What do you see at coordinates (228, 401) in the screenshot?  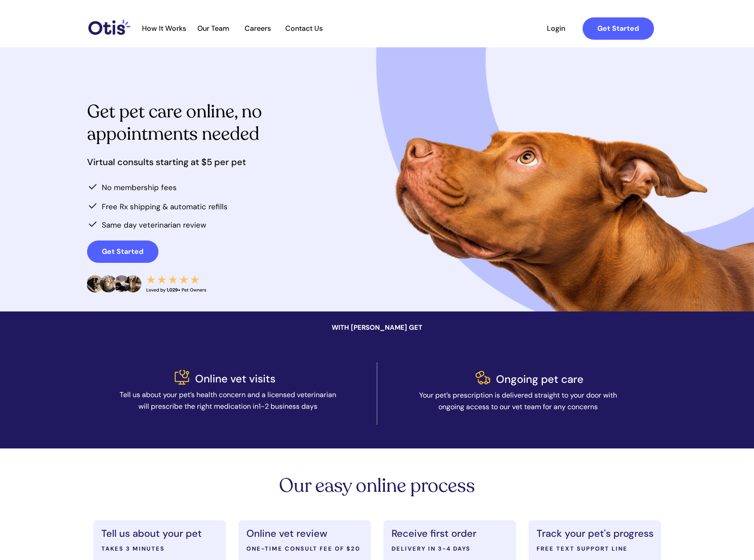 I see `span: Tell us about your pet’s health concern and a licensed veterinarian will prescribe the right medi...` at bounding box center [228, 401].